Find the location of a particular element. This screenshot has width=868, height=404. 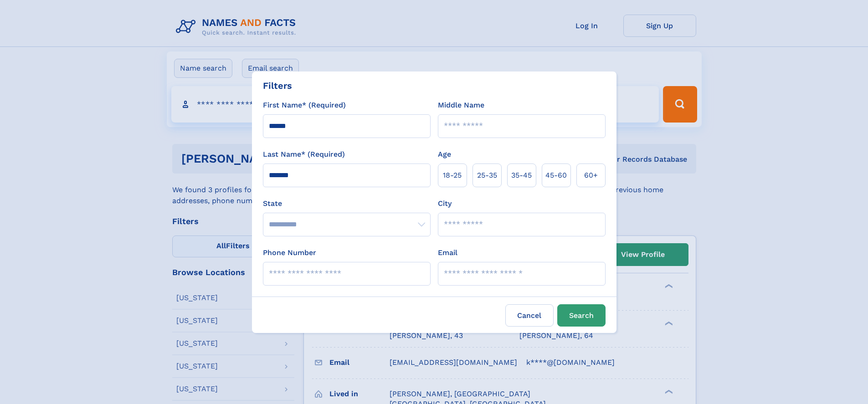

label: Email is located at coordinates (447, 252).